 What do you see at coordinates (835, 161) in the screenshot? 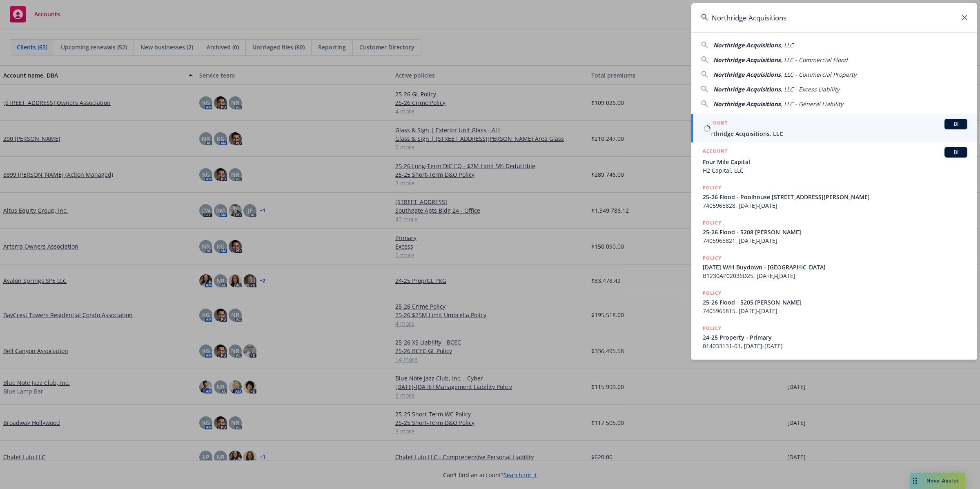
I see `span: Four Mile Capital` at bounding box center [835, 161].